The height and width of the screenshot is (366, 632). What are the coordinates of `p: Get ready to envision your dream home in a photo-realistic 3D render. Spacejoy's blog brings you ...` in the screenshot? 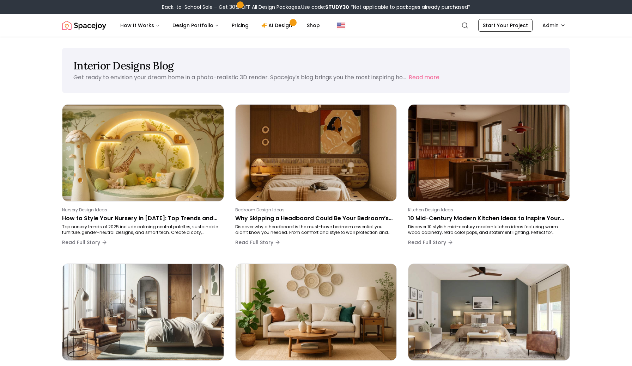 It's located at (239, 77).